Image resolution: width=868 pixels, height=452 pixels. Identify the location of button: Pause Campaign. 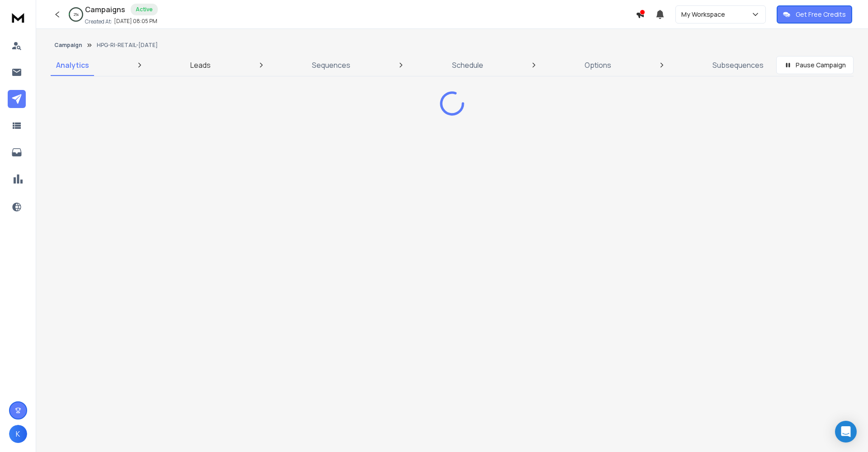
(815, 65).